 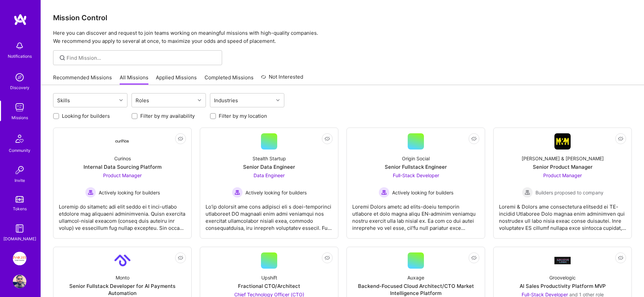 I want to click on img: bell, so click(x=20, y=46).